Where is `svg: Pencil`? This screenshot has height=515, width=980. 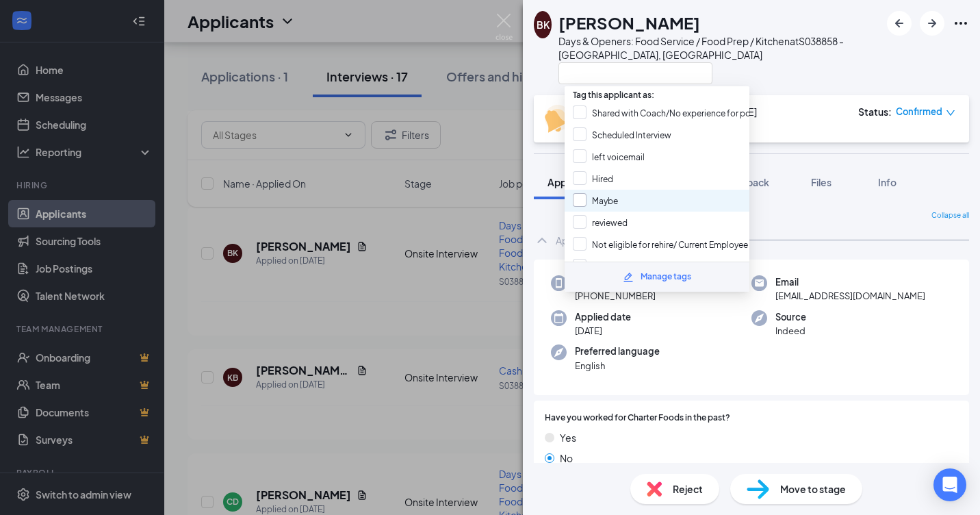 svg: Pencil is located at coordinates (628, 277).